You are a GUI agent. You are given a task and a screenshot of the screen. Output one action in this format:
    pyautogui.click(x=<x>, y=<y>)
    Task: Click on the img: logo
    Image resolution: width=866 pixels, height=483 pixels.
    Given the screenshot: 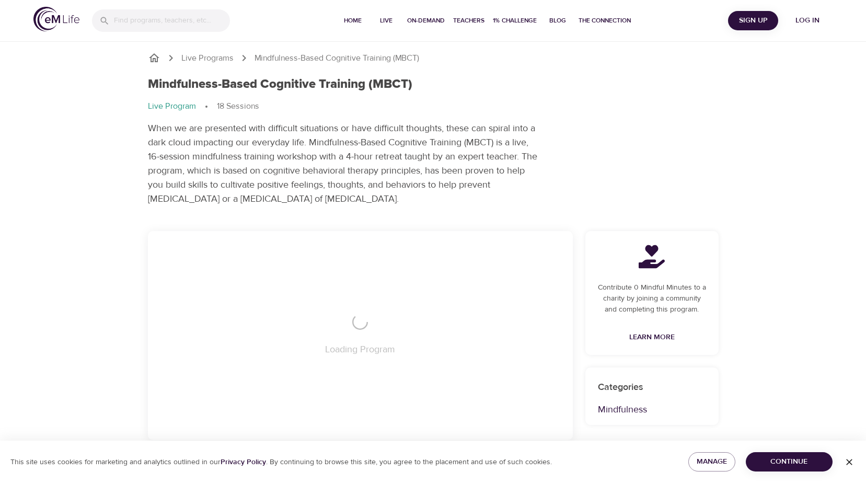 What is the action you would take?
    pyautogui.click(x=56, y=19)
    